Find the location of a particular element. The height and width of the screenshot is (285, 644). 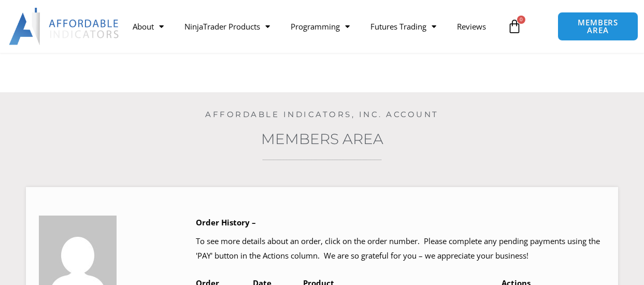

a: 0 is located at coordinates (515, 27).